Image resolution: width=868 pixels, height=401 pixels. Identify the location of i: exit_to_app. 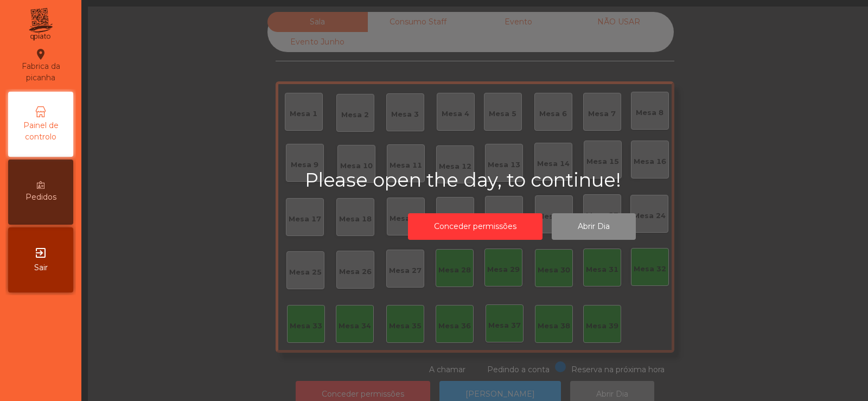
(41, 253).